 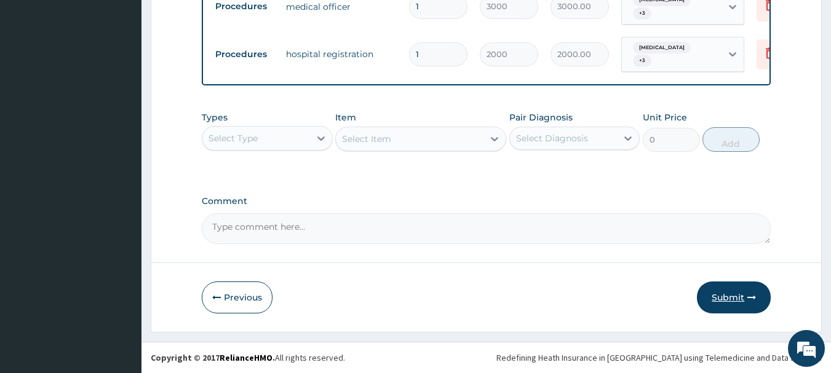 I want to click on img: d_794563401_company_1708531726252_794563401, so click(x=36, y=77).